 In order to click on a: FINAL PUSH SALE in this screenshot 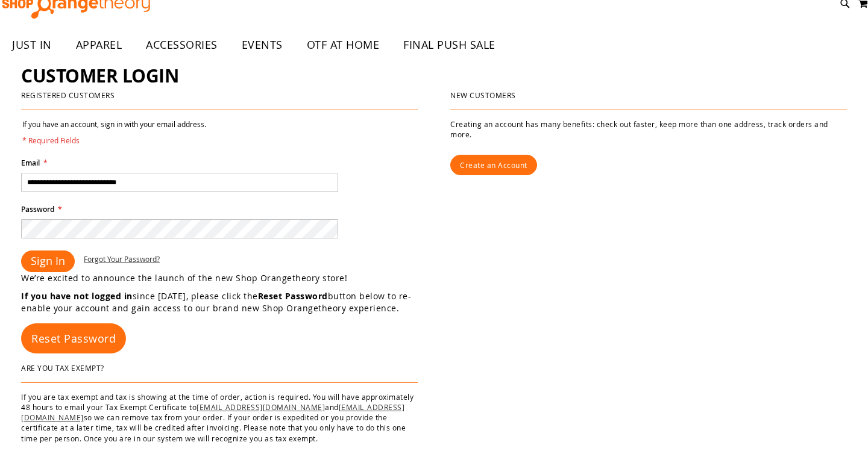, I will do `click(449, 45)`.